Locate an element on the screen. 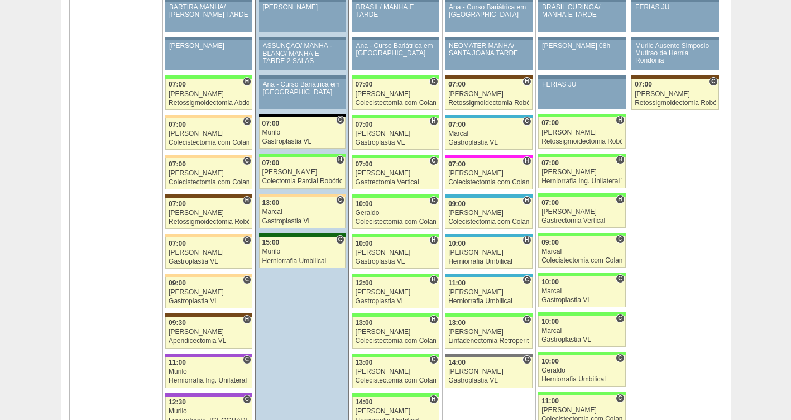 Image resolution: width=791 pixels, height=420 pixels. div: Key: São Bernardo is located at coordinates (489, 355).